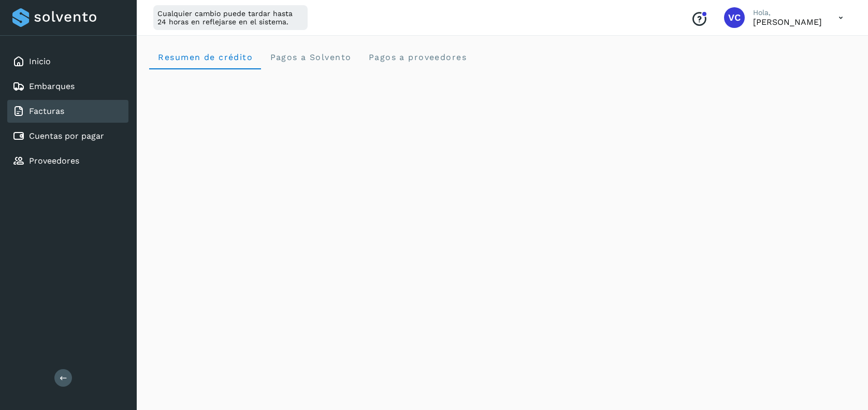 The width and height of the screenshot is (868, 410). What do you see at coordinates (417, 57) in the screenshot?
I see `span: Pagos a proveedores` at bounding box center [417, 57].